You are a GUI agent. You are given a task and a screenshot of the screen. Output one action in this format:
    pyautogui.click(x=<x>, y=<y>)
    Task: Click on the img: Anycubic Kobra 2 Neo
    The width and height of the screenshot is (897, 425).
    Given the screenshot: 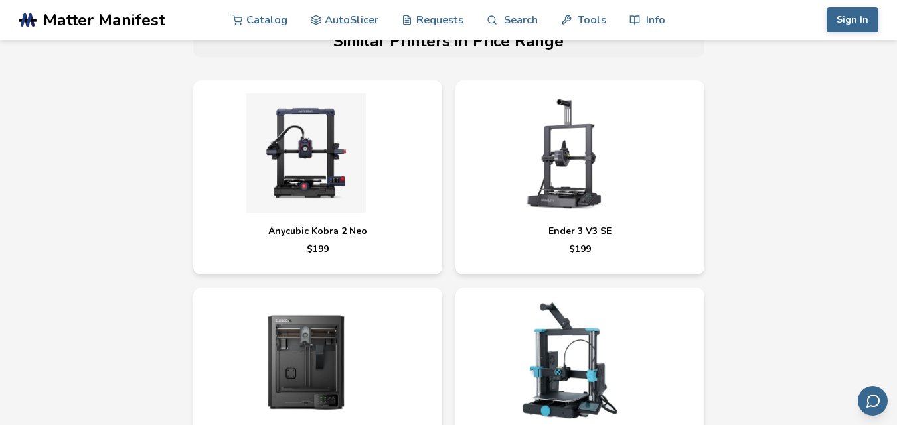 What is the action you would take?
    pyautogui.click(x=306, y=153)
    